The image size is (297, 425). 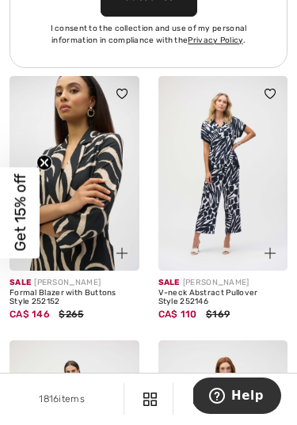 What do you see at coordinates (223, 173) in the screenshot?
I see `img: V-neck Abstract Pullover Style 252146. Vanilla/Midnight Blue` at bounding box center [223, 173].